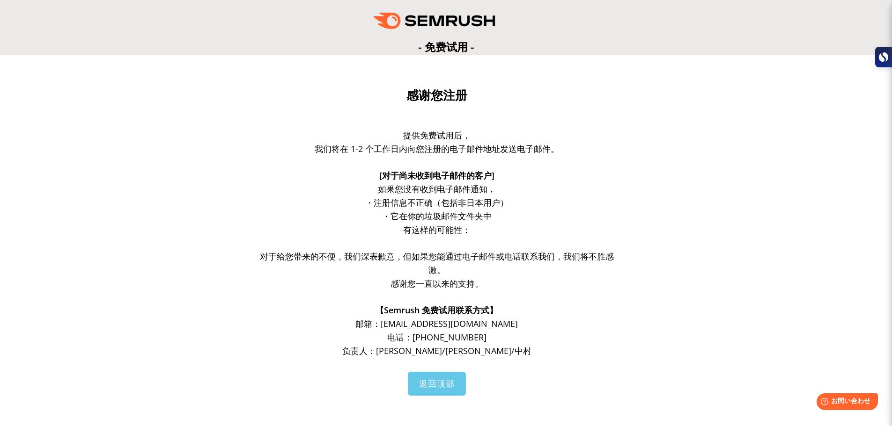 Image resolution: width=892 pixels, height=426 pixels. Describe the element at coordinates (437, 149) in the screenshot. I see `font: 我们将在 1-2 个工作日内向您注册的电子邮件地址发送电子邮件。` at that location.